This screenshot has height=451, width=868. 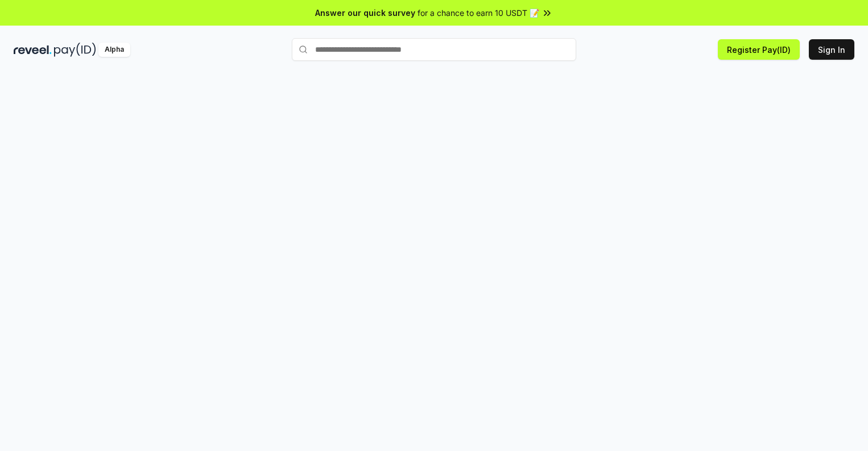 What do you see at coordinates (478, 13) in the screenshot?
I see `span: for a chance to earn 10 USDT 📝` at bounding box center [478, 13].